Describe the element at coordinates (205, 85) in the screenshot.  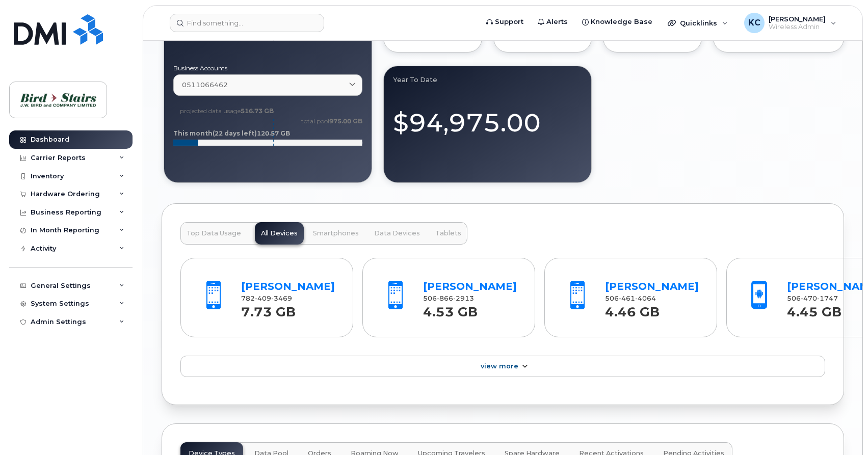
I see `span: 0511066462` at that location.